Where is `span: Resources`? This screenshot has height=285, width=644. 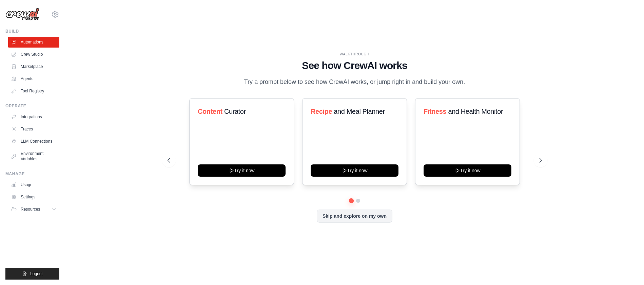 span: Resources is located at coordinates (30, 209).